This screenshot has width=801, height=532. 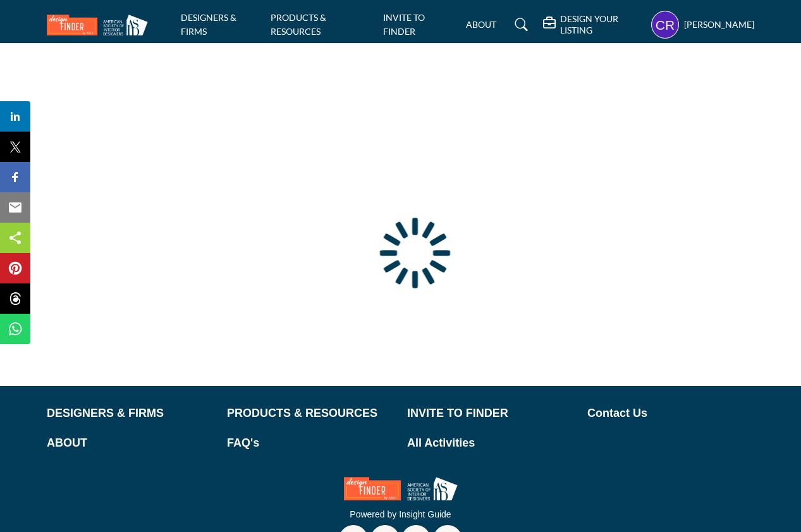 What do you see at coordinates (594, 25) in the screenshot?
I see `div: DESIGN YOUR LISTING` at bounding box center [594, 25].